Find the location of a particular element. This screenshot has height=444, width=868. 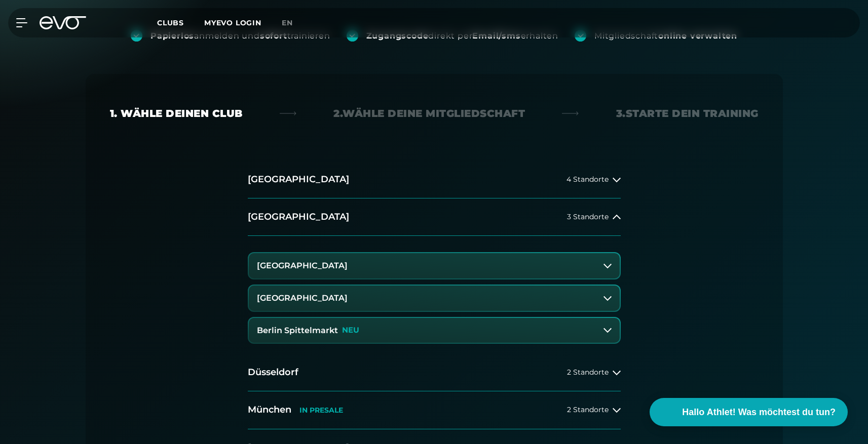

button: Hallo Athlet! Was möchtest du tun? is located at coordinates (748, 412).